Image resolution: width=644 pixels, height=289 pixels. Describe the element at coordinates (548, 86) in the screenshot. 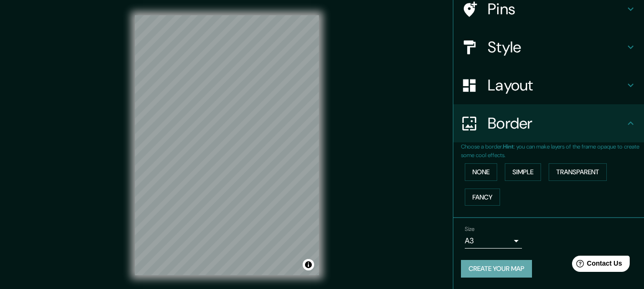

I see `div: Layout` at that location.